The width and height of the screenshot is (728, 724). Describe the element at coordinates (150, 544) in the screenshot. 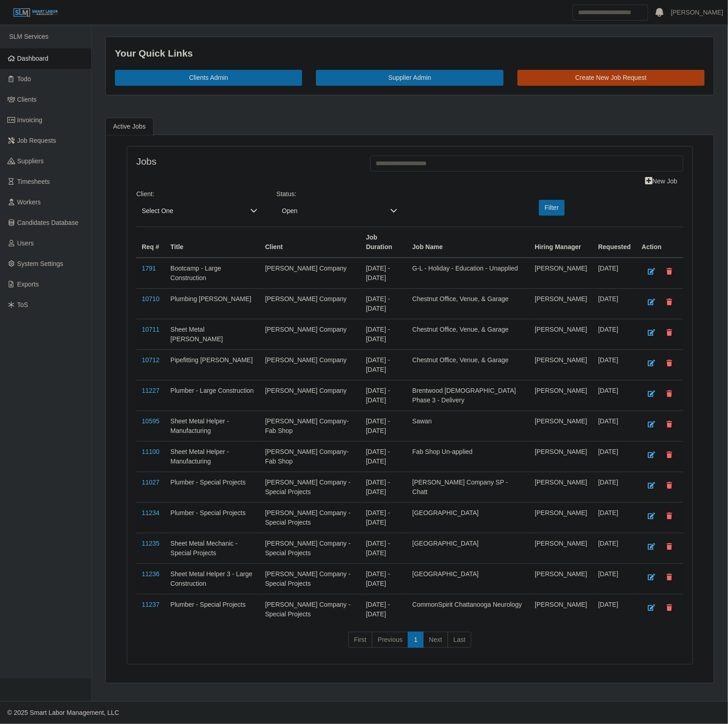

I see `a: 11235` at that location.